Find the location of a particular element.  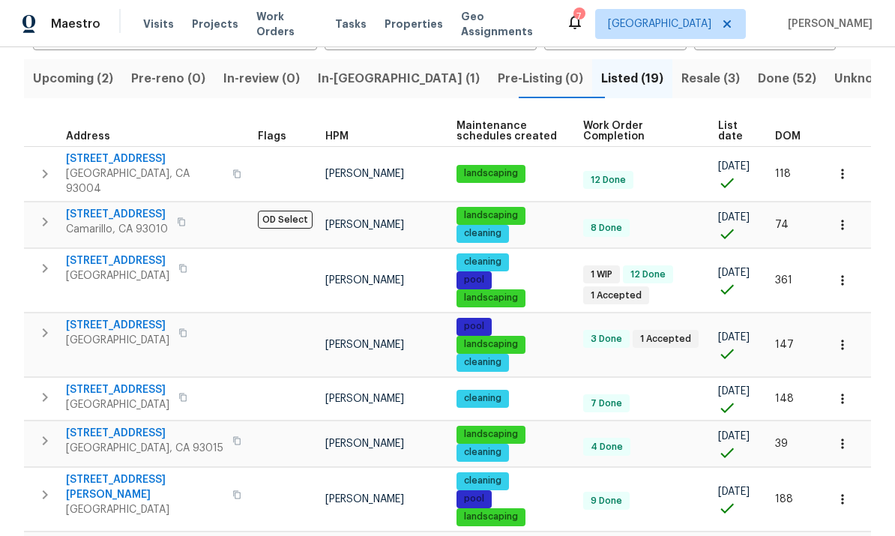

span: Resale (3) is located at coordinates (711, 79).